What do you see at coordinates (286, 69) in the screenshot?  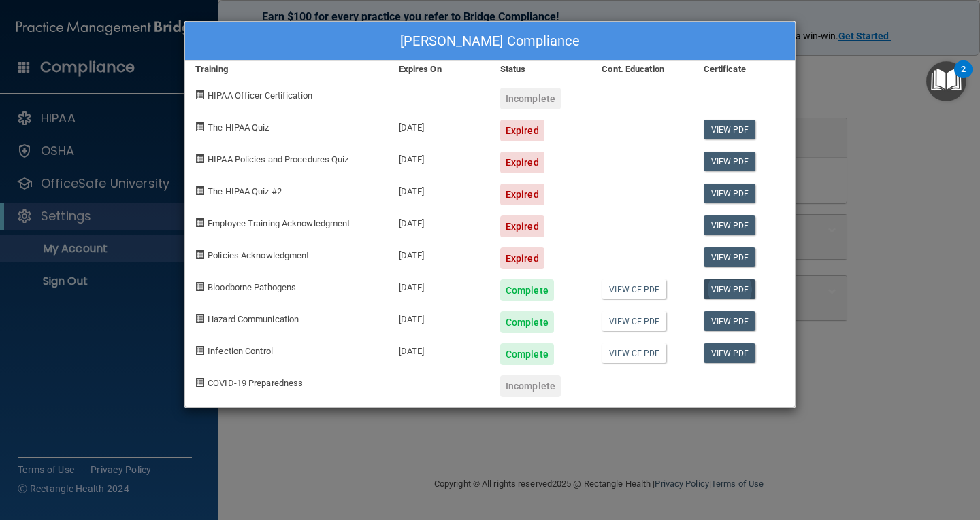 I see `div: Training` at bounding box center [286, 69].